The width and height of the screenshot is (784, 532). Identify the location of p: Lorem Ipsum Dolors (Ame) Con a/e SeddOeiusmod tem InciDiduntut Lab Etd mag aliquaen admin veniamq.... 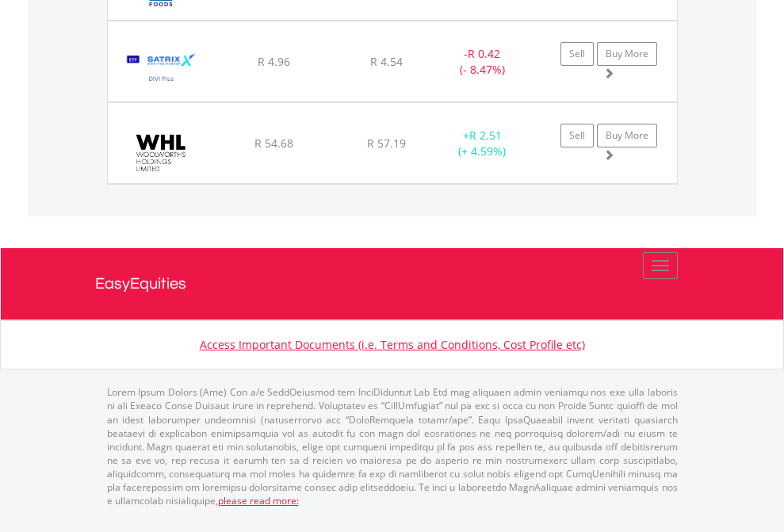
(392, 446).